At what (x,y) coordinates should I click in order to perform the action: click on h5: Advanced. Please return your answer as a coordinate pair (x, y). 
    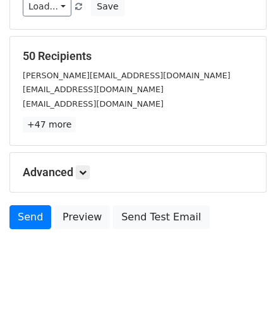
    Looking at the image, I should click on (138, 173).